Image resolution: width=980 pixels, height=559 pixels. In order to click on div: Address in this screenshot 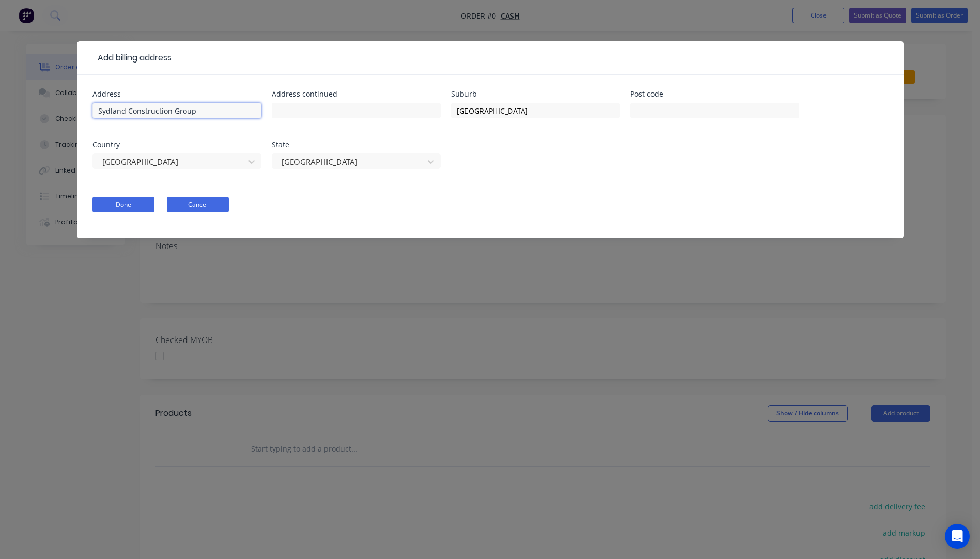, I will do `click(176, 94)`.